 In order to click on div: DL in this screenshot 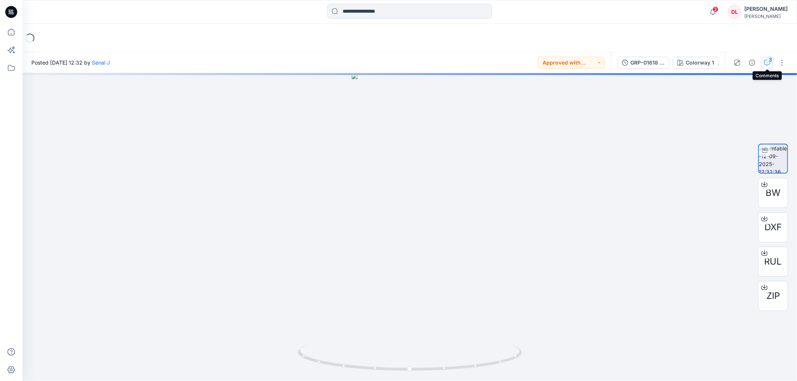, I will do `click(734, 12)`.